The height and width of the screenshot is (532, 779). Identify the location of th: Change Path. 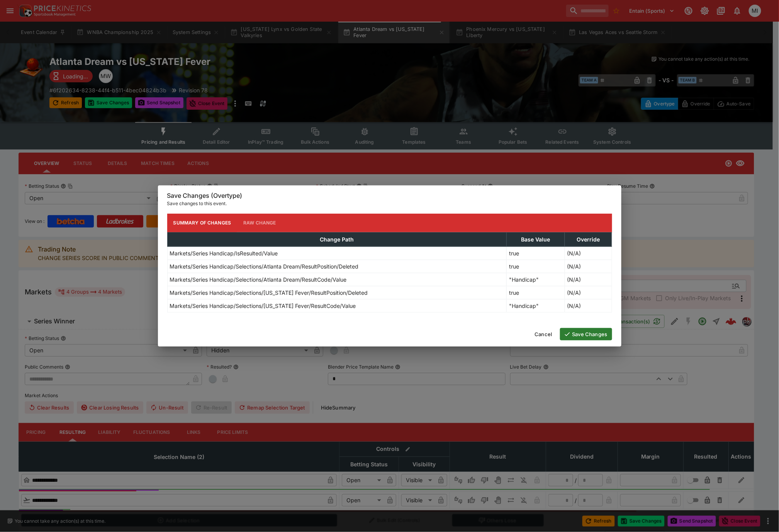
(337, 239).